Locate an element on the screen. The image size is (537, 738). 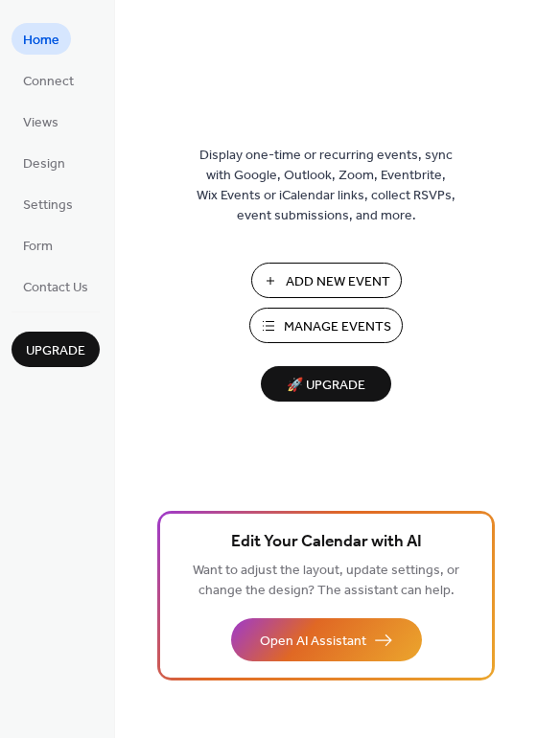
a: Connect is located at coordinates (48, 80).